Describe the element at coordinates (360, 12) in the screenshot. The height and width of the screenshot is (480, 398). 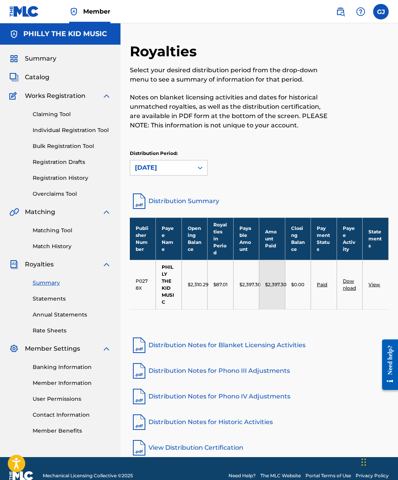
I see `div: Help` at that location.